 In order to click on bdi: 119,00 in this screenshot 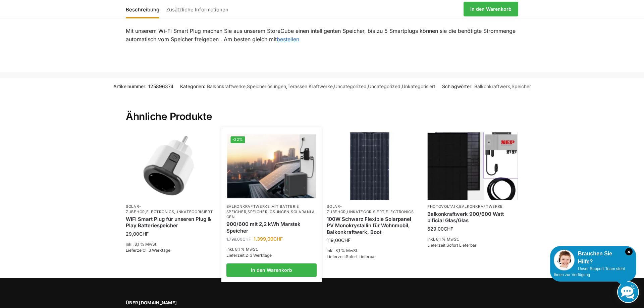, I will do `click(339, 240)`.